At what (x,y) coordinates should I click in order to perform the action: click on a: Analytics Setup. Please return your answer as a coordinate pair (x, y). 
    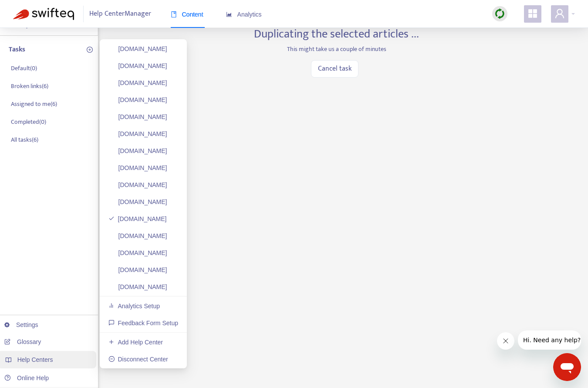
    Looking at the image, I should click on (134, 306).